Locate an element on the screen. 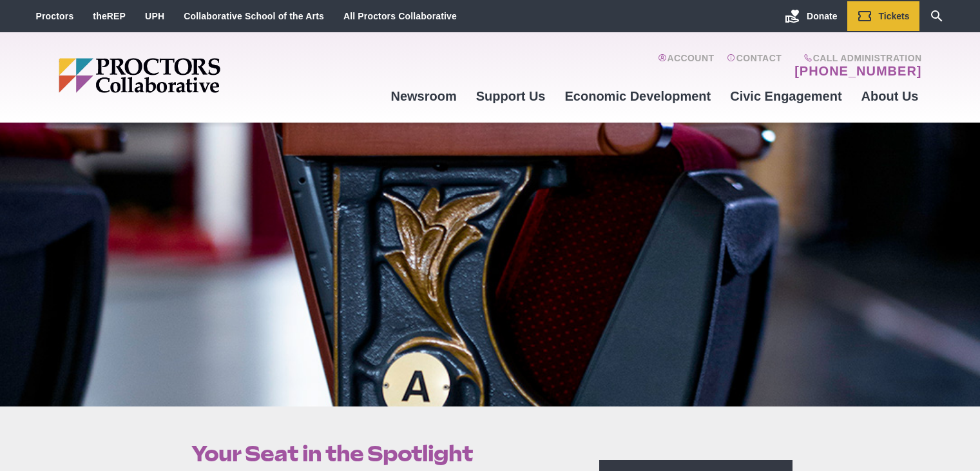  a: Contact is located at coordinates (754, 65).